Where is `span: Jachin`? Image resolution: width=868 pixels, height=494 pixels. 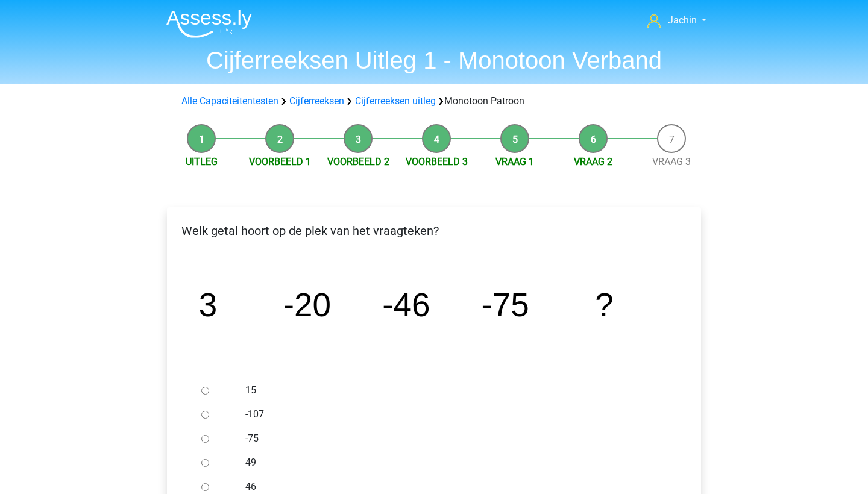
span: Jachin is located at coordinates (682, 20).